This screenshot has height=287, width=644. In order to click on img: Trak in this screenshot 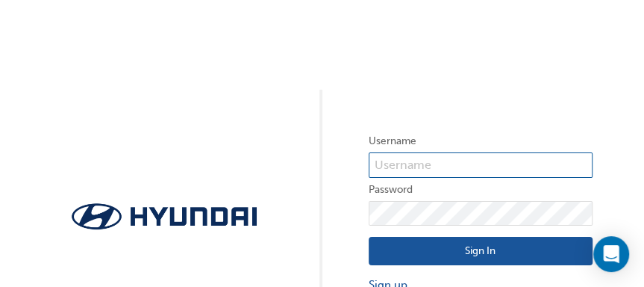, I will do `click(164, 216)`.